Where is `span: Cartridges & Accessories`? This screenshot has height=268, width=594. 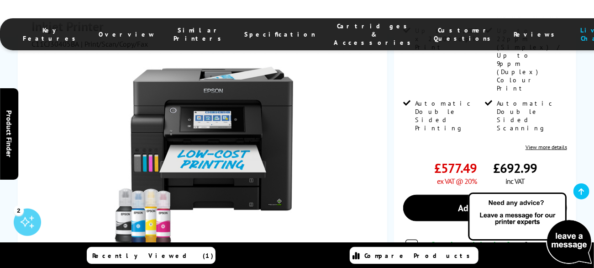 span: Cartridges & Accessories is located at coordinates (374, 34).